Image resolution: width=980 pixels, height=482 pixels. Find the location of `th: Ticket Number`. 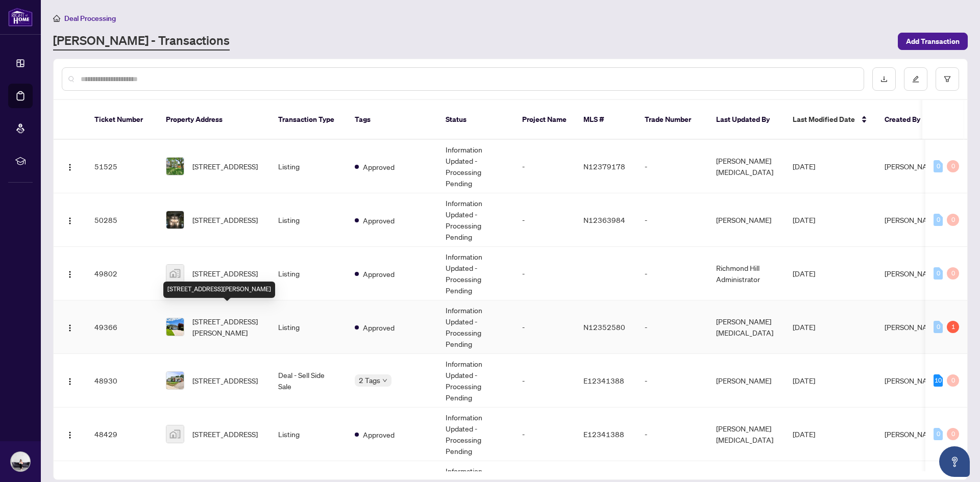

th: Ticket Number is located at coordinates (122, 120).